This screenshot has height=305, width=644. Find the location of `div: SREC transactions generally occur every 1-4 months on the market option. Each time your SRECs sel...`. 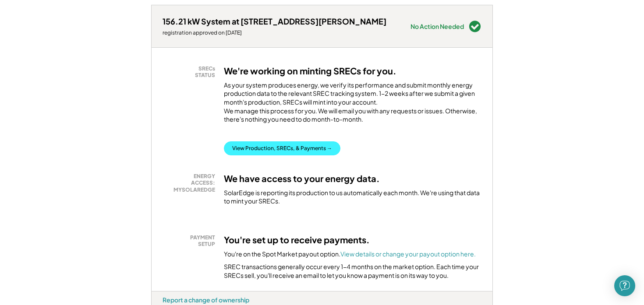

div: SREC transactions generally occur every 1-4 months on the market option. Each time your SRECs sel... is located at coordinates (352, 270).